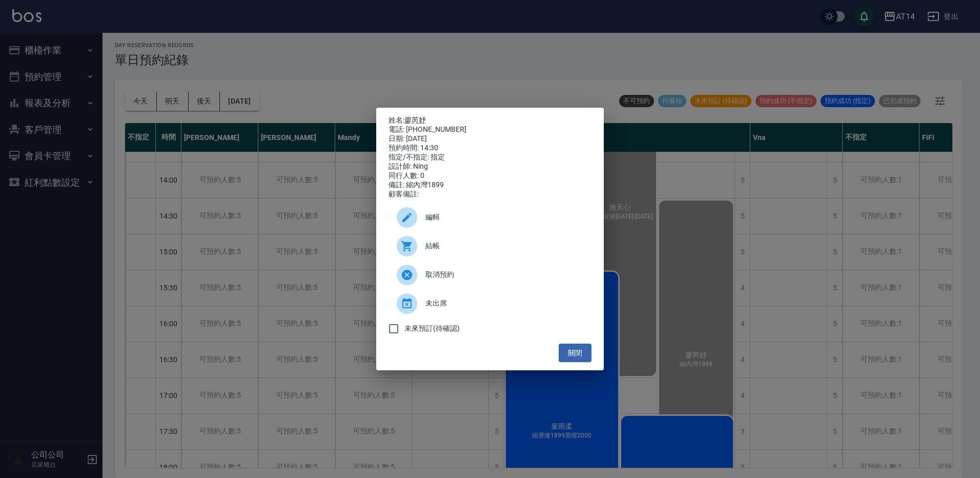 This screenshot has width=980, height=478. What do you see at coordinates (490, 194) in the screenshot?
I see `div: 顧客備註:` at bounding box center [490, 194].